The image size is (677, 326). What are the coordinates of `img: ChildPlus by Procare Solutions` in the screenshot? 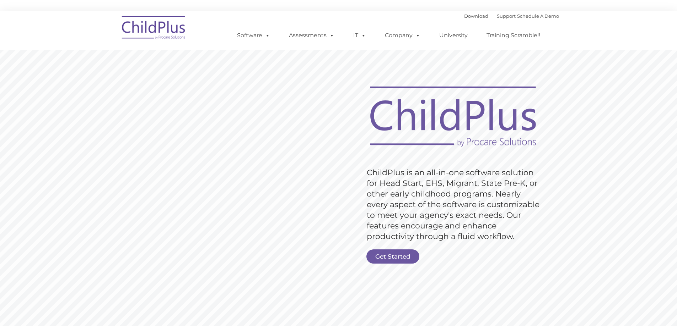 It's located at (154, 29).